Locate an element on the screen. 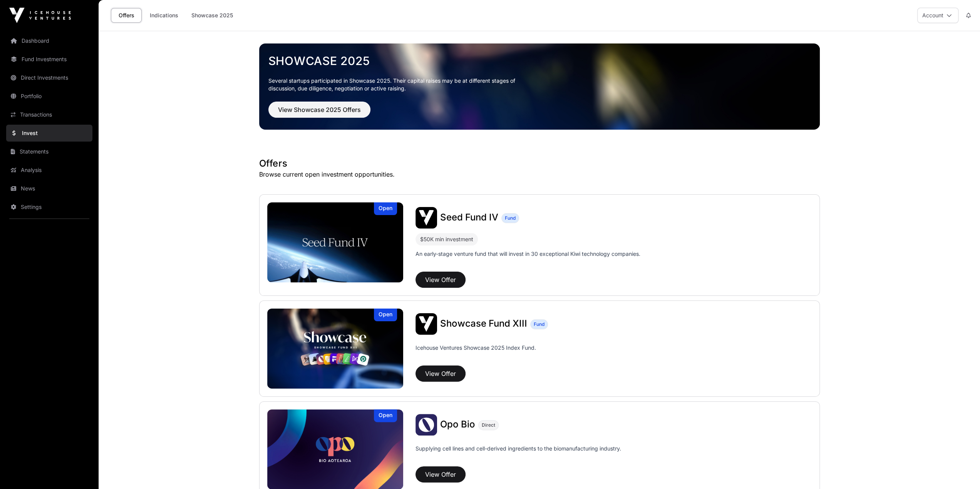  a: Offers is located at coordinates (126, 16).